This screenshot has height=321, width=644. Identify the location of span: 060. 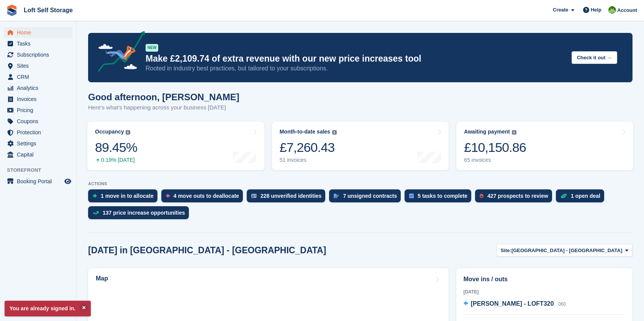
(562, 304).